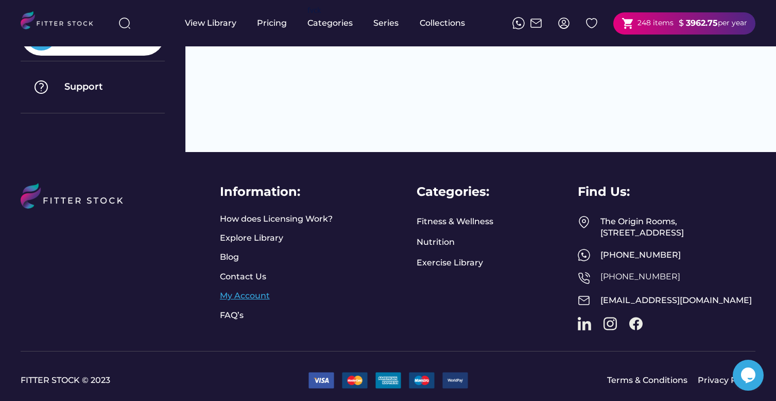 This screenshot has height=401, width=776. What do you see at coordinates (442, 23) in the screenshot?
I see `div: Collections` at bounding box center [442, 23].